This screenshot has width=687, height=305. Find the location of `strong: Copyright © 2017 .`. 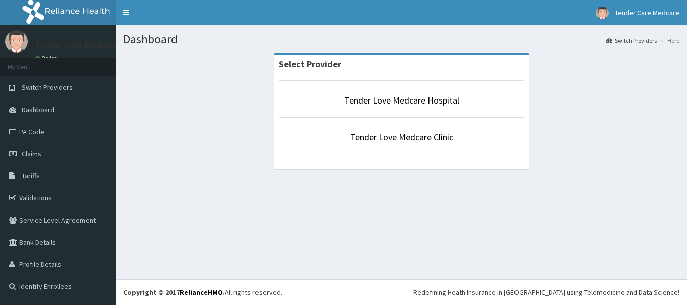

strong: Copyright © 2017 . is located at coordinates (174, 293).